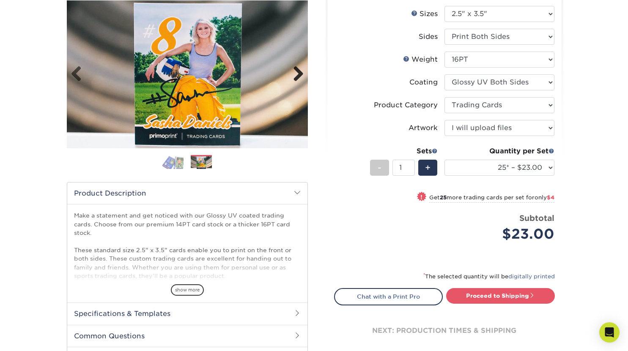 The image size is (628, 351). I want to click on img: Glossy UV Coated 02, so click(187, 74).